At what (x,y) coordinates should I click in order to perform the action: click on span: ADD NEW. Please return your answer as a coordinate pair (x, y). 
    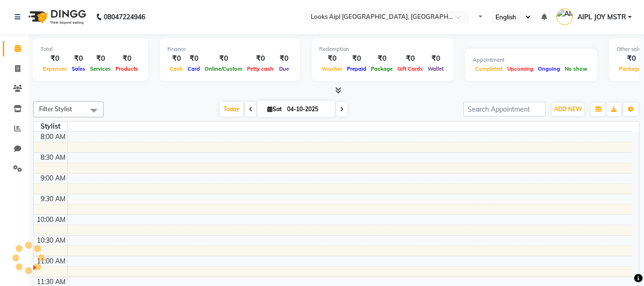
    Looking at the image, I should click on (568, 109).